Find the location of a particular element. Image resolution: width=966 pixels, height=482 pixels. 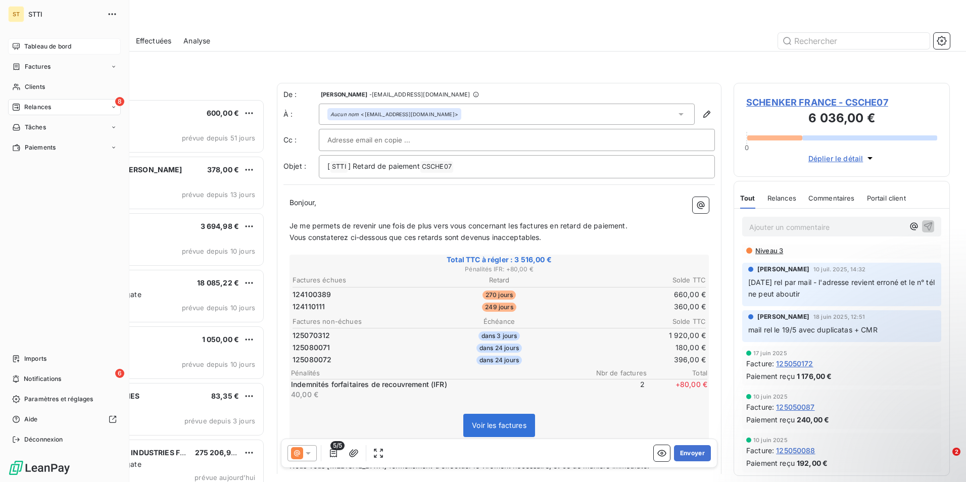

span: 249 jours is located at coordinates (499, 307).